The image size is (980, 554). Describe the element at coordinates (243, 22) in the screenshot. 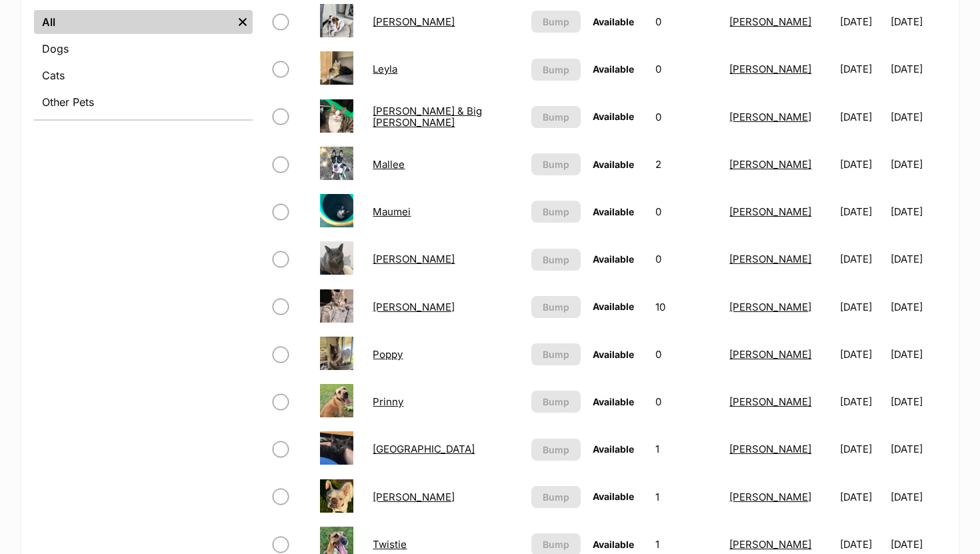

I see `a: Remove filter` at that location.